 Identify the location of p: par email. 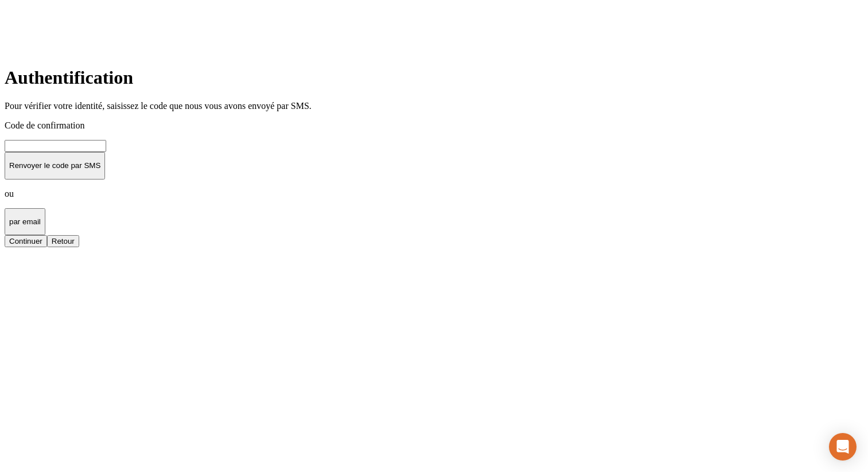
(25, 221).